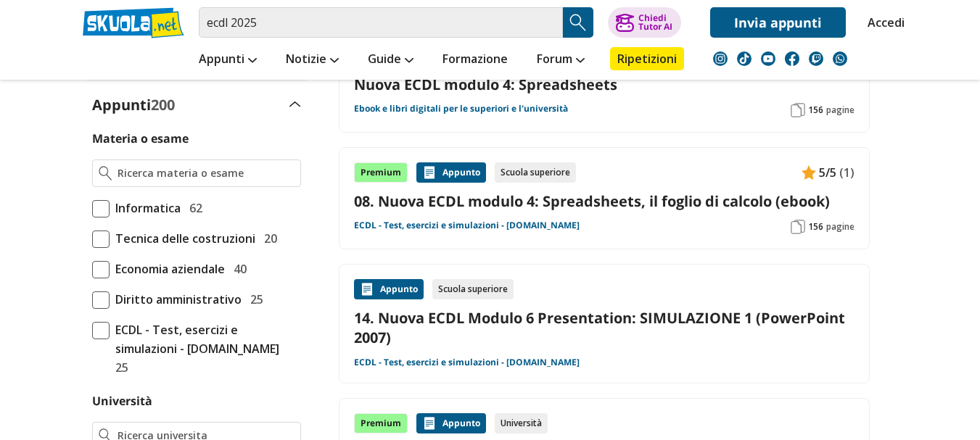 The height and width of the screenshot is (440, 980). Describe the element at coordinates (296, 105) in the screenshot. I see `img: Apri e chiudi sezione` at that location.